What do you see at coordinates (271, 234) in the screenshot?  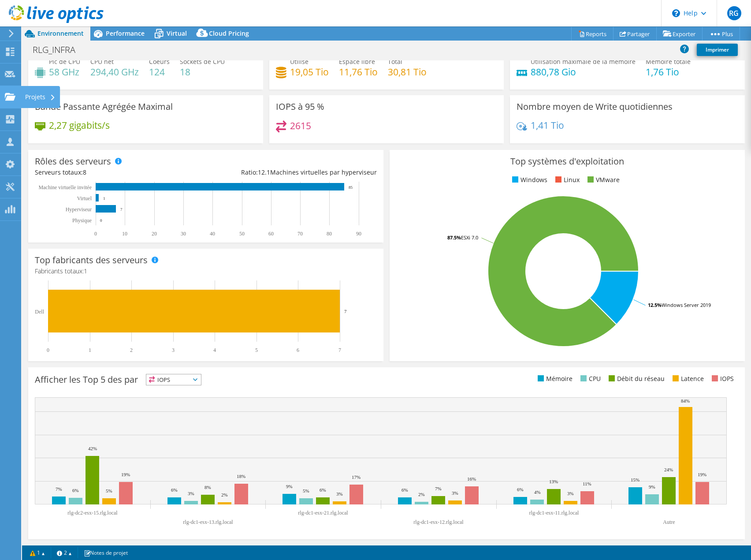 I see `text: 60` at bounding box center [271, 234].